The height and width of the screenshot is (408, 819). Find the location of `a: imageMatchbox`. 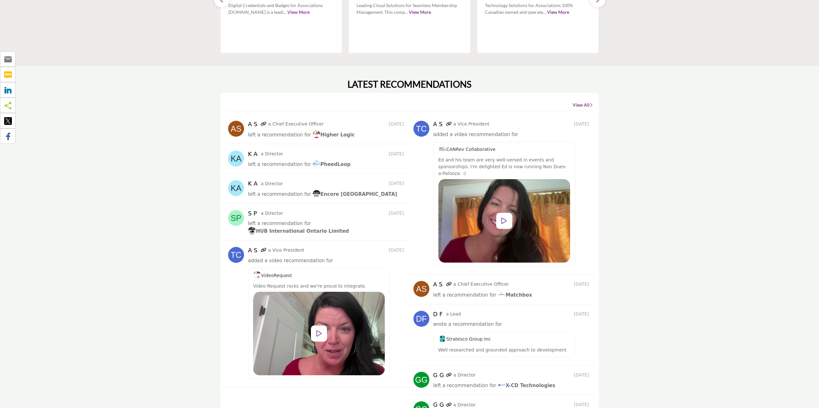

a: imageMatchbox is located at coordinates (515, 295).